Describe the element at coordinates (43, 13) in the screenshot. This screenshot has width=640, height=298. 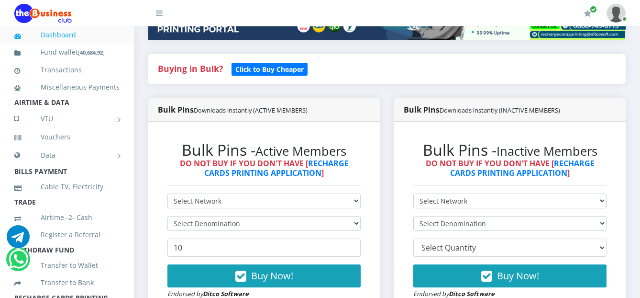
I see `img: Logo` at that location.